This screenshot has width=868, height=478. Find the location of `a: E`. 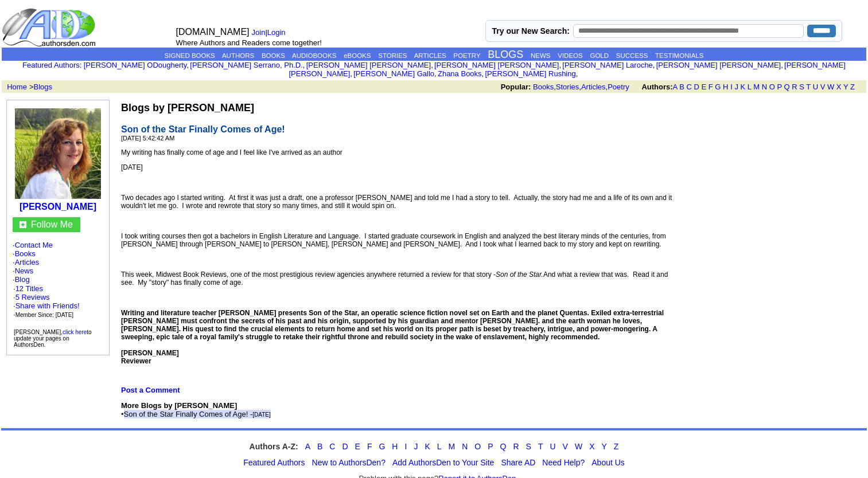

a: E is located at coordinates (703, 86).